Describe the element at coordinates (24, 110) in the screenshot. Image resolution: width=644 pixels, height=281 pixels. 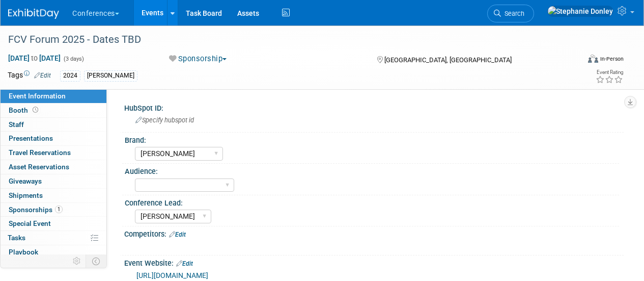
I see `span: Booth` at that location.